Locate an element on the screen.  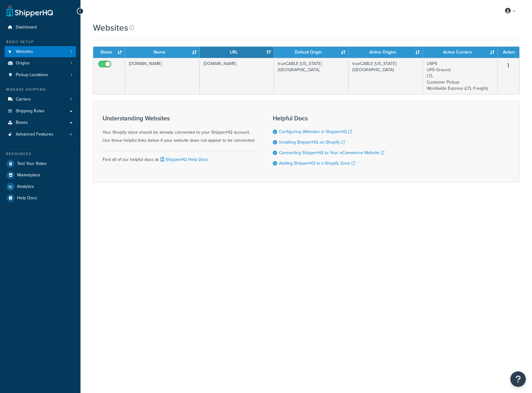
h3: Understanding Websites is located at coordinates (180, 118).